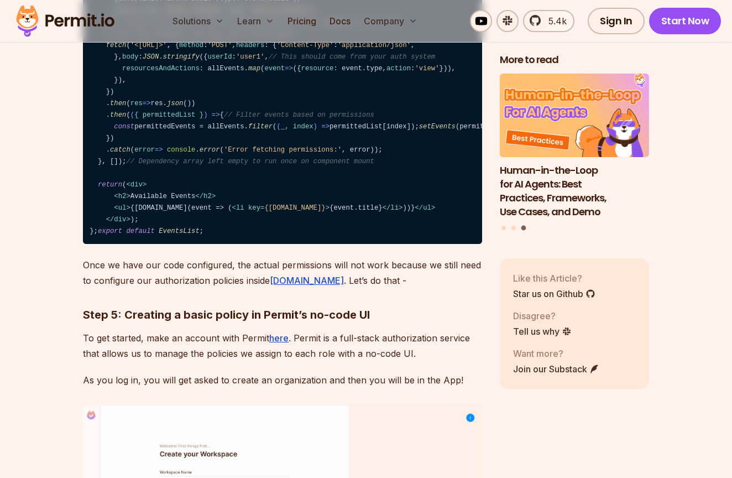 The image size is (732, 478). What do you see at coordinates (340, 21) in the screenshot?
I see `a: Docs` at bounding box center [340, 21].